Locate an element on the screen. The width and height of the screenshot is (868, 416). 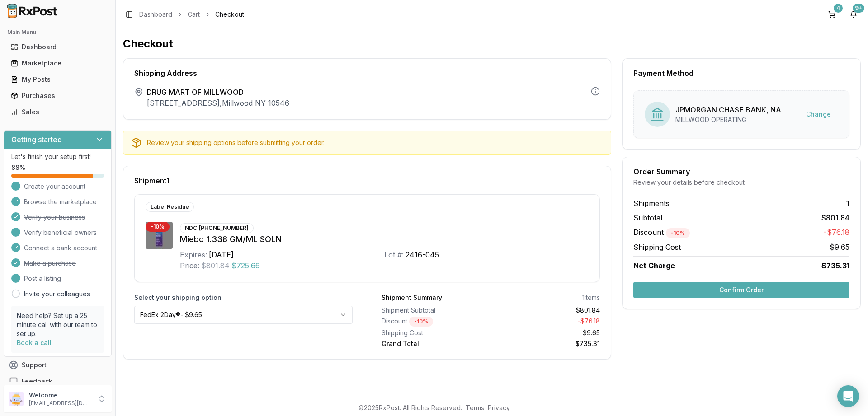
div: - $76.18 is located at coordinates (547, 322).